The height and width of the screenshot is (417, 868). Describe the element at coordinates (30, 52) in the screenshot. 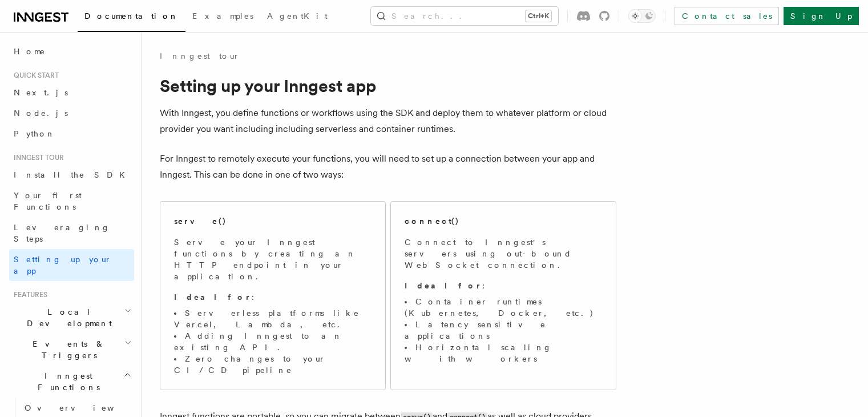

I see `span: Home` at that location.